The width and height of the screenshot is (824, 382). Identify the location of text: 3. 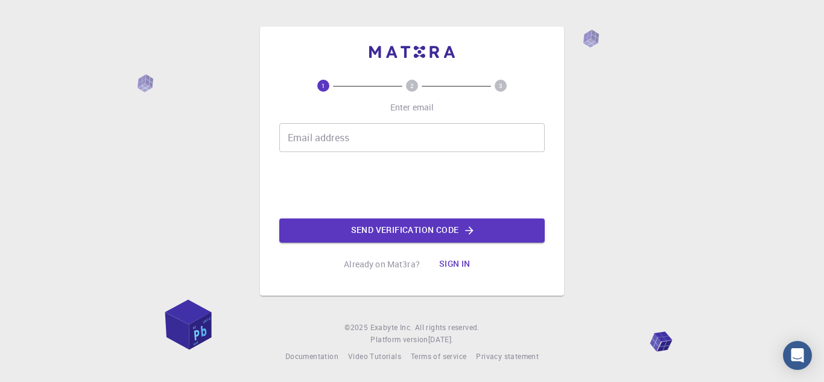
(501, 86).